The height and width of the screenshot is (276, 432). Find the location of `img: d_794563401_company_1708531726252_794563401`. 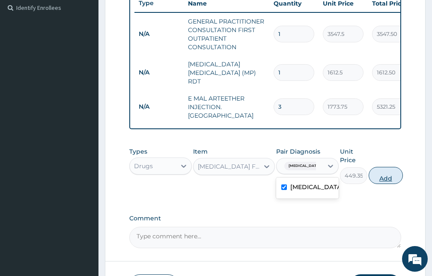

img: d_794563401_company_1708531726252_794563401 is located at coordinates (25, 54).